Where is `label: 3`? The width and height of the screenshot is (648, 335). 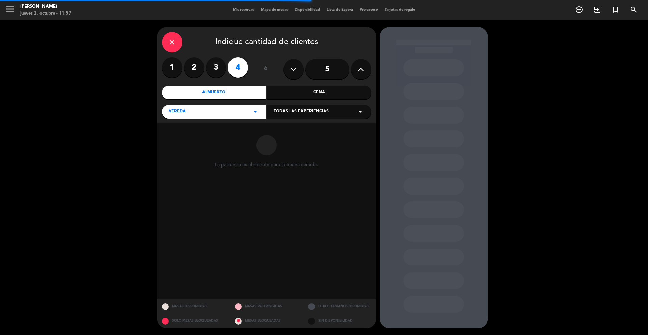
label: 3 is located at coordinates (216, 67).